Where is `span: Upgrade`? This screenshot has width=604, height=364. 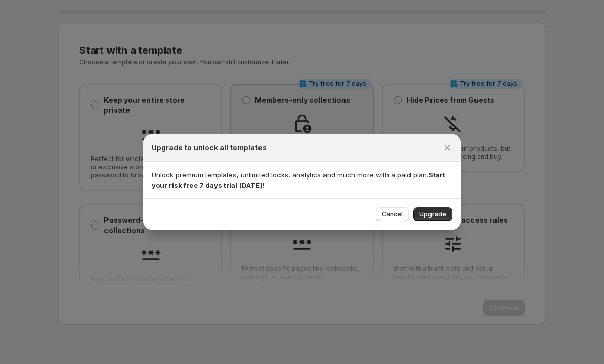 span: Upgrade is located at coordinates (432, 214).